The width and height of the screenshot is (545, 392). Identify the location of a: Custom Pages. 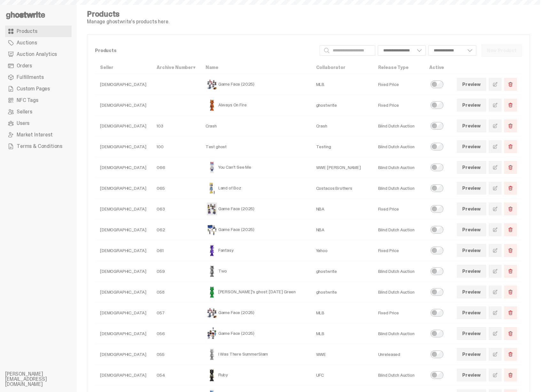
(38, 89).